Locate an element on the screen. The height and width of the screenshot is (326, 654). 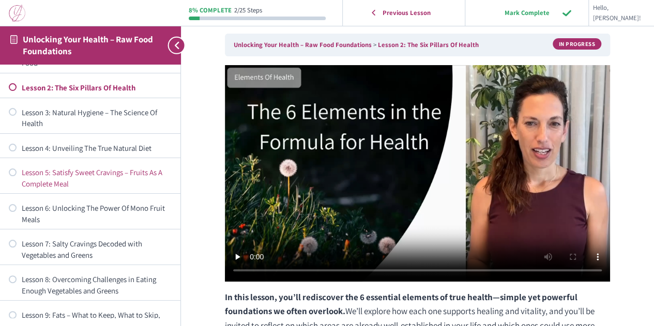
div: 2/25 Steps is located at coordinates (248, 10).